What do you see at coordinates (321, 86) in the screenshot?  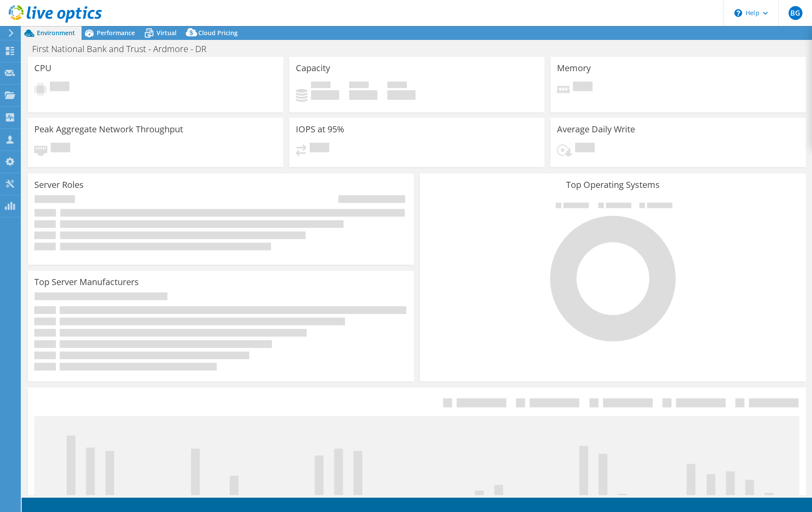 I see `span: Used` at bounding box center [321, 86].